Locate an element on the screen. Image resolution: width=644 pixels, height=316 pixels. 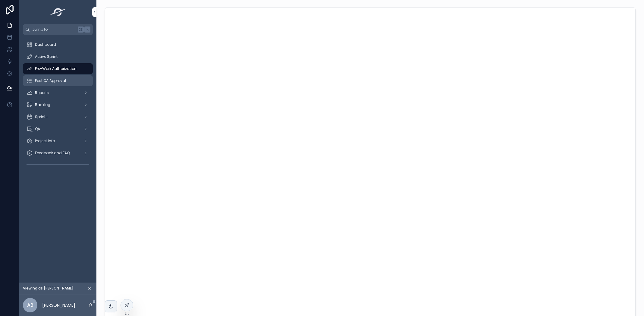
a: Pre-Work Authorization is located at coordinates (58, 69).